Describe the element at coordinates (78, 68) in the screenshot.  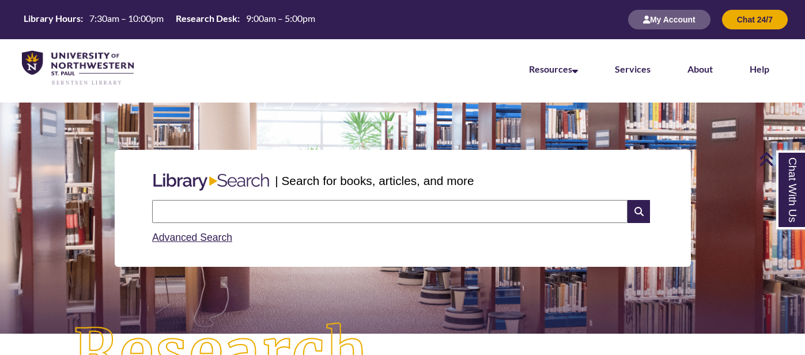
I see `img: UNWSP Library Logo` at that location.